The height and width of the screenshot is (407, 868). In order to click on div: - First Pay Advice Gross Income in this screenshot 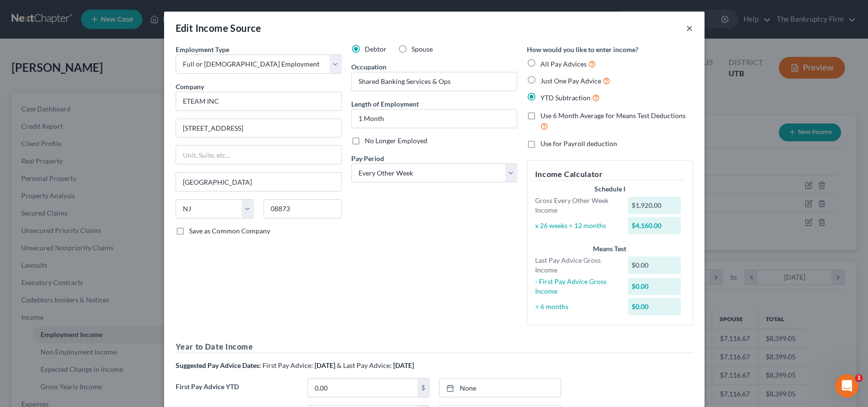, I will do `click(577, 287)`.